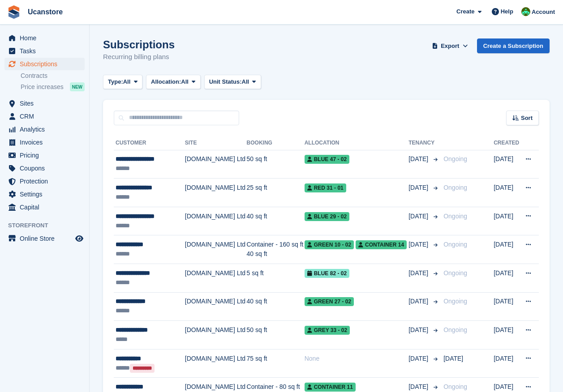 Image resolution: width=563 pixels, height=392 pixels. Describe the element at coordinates (276, 364) in the screenshot. I see `td: 75 sq ft` at that location.